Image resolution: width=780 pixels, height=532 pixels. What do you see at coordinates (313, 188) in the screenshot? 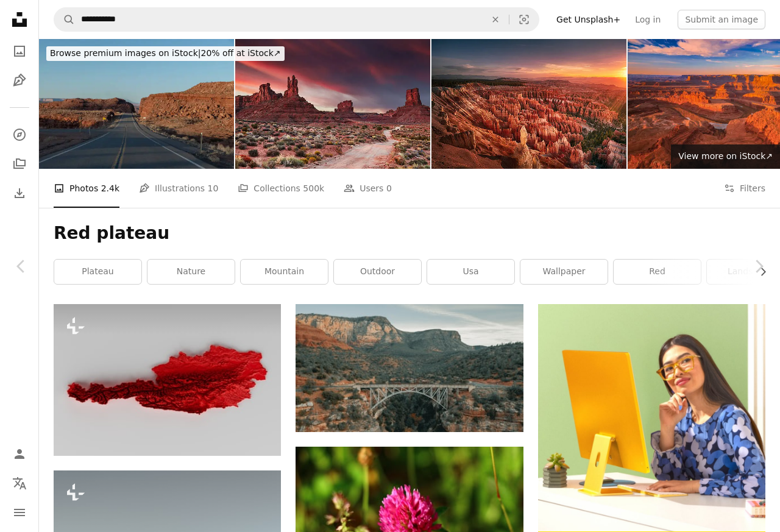
I see `span: 500k` at bounding box center [313, 188].